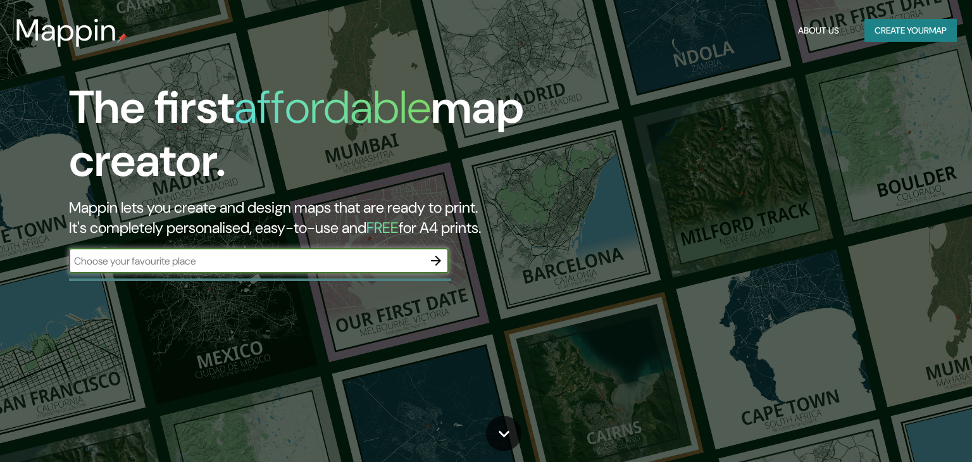 This screenshot has height=462, width=972. Describe the element at coordinates (818, 30) in the screenshot. I see `button: About Us` at that location.